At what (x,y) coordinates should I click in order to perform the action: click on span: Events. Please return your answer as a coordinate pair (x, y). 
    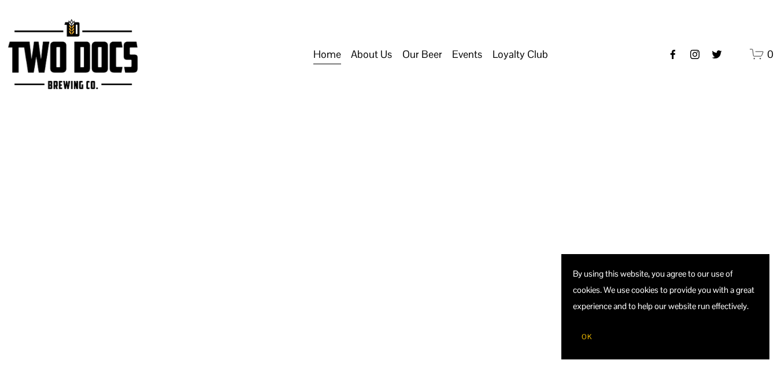
    Looking at the image, I should click on (467, 54).